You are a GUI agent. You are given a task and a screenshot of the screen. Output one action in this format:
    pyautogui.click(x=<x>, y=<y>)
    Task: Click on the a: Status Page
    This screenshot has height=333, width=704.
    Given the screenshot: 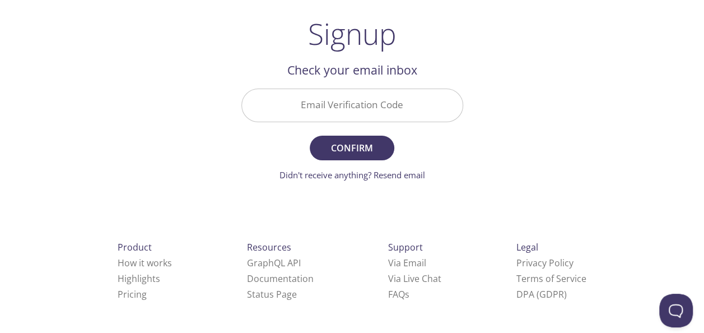 What is the action you would take?
    pyautogui.click(x=272, y=294)
    